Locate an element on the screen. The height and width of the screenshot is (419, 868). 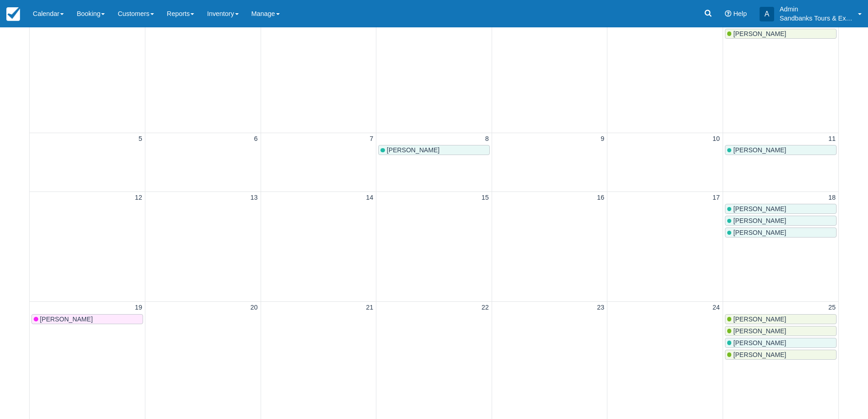
a: 14 is located at coordinates (370, 198).